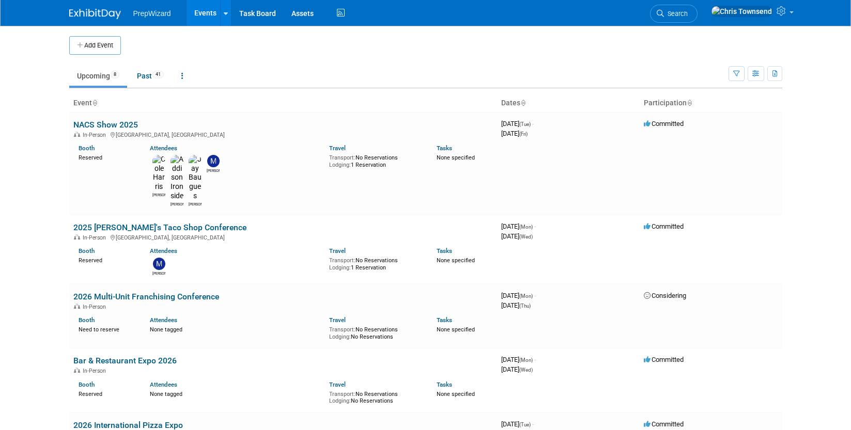 The image size is (851, 430). Describe the element at coordinates (665, 296) in the screenshot. I see `span: Considering` at that location.